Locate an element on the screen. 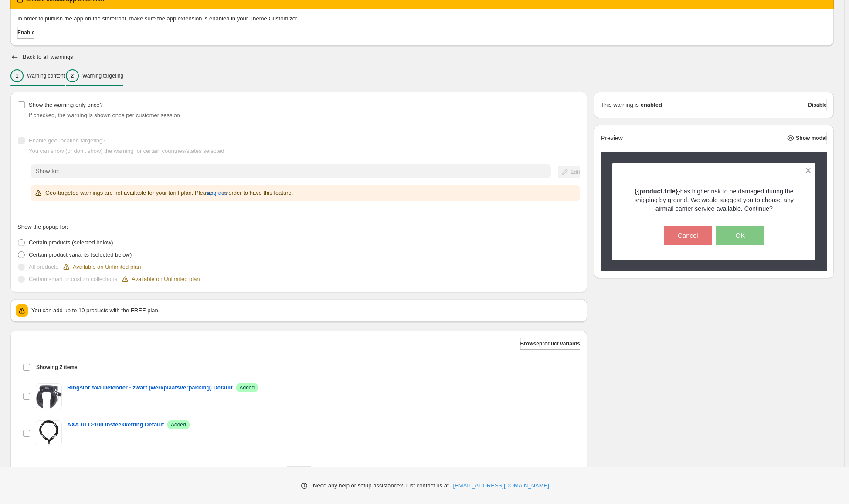 This screenshot has height=504, width=849. div: 2 is located at coordinates (72, 76).